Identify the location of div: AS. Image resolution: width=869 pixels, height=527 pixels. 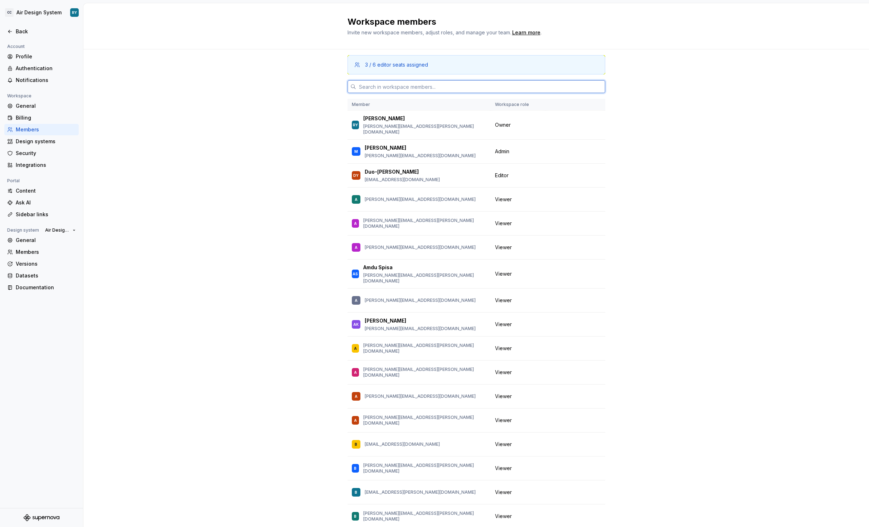
(355, 274).